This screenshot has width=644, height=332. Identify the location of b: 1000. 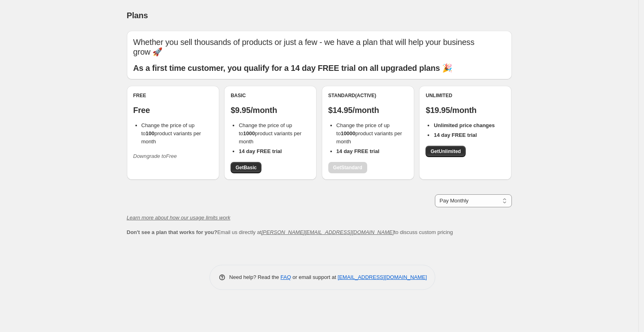
(249, 133).